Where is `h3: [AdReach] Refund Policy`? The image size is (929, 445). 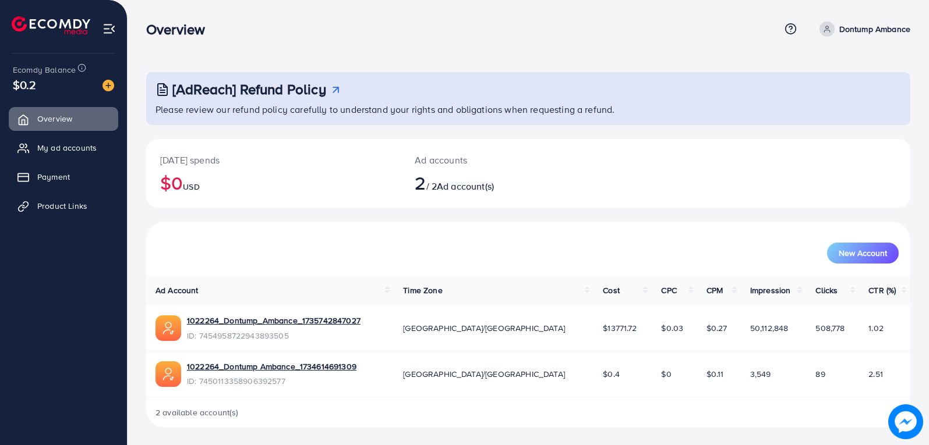 h3: [AdReach] Refund Policy is located at coordinates (249, 89).